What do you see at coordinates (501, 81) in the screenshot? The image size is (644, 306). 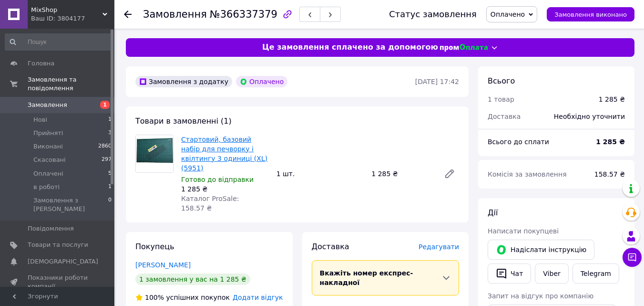 I see `span: Всього` at bounding box center [501, 81].